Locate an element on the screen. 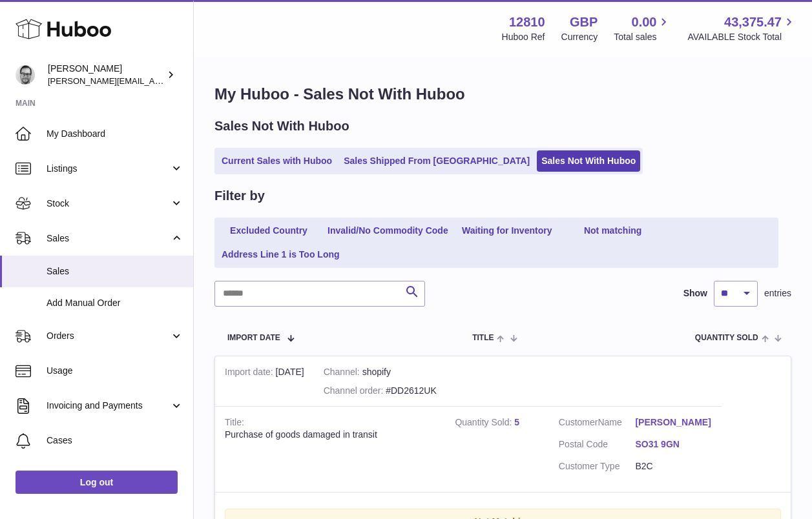 The width and height of the screenshot is (812, 519). dt: Postal Code is located at coordinates (597, 446).